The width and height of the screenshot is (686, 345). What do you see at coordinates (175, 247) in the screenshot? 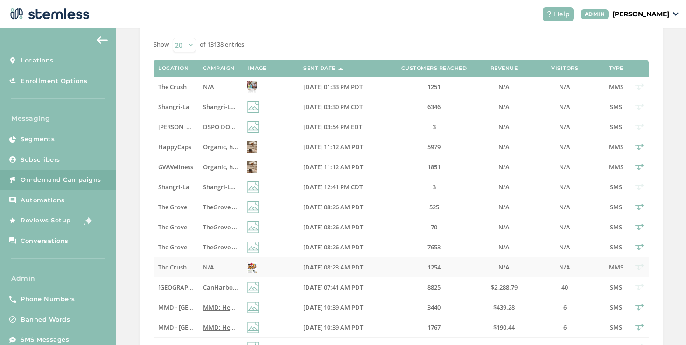
I see `label: The Grove` at bounding box center [175, 247].